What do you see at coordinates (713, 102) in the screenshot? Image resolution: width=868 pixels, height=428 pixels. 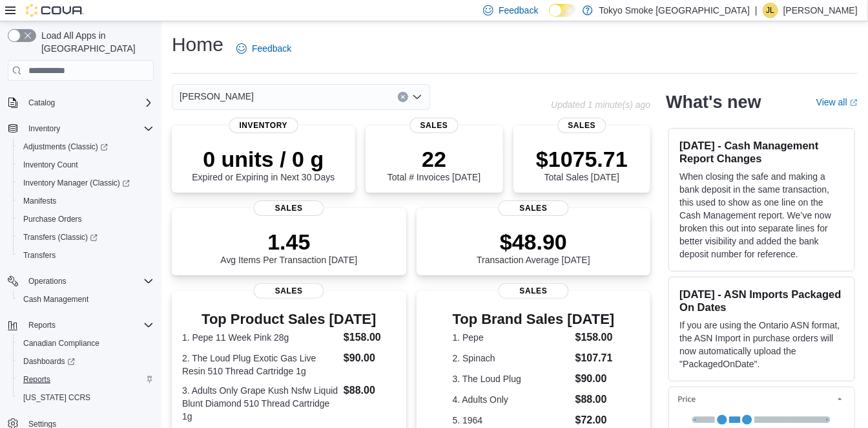 I see `h2: What's new` at bounding box center [713, 102].